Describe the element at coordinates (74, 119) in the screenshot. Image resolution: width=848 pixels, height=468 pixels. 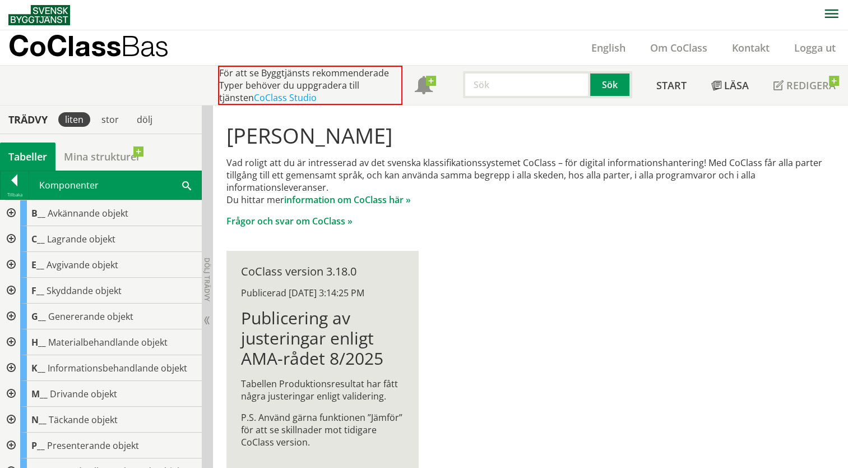
I see `div: liten` at that location.